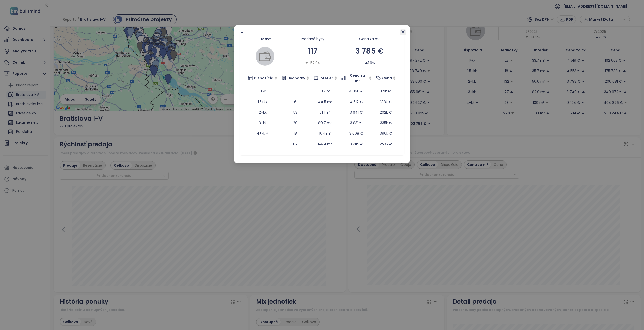  Describe the element at coordinates (326, 78) in the screenshot. I see `span: Interiér` at that location.